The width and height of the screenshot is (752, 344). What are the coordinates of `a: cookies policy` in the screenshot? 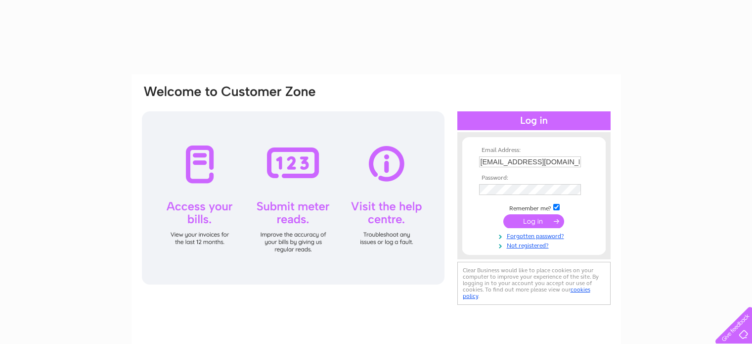 It's located at (527, 292).